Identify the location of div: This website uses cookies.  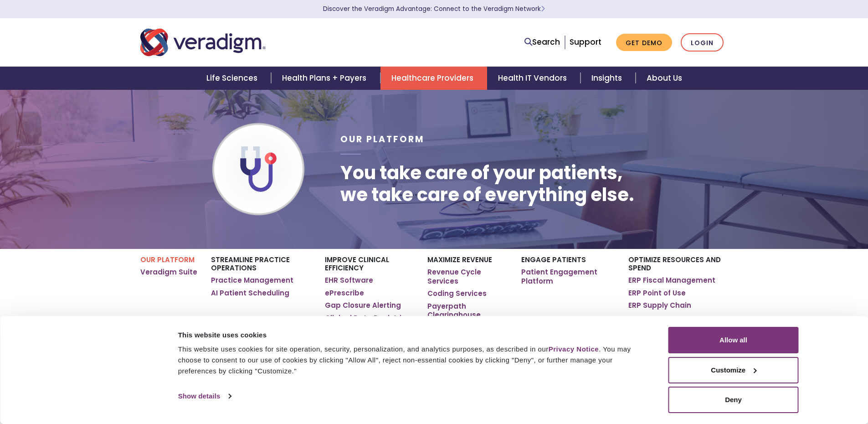
(412, 335).